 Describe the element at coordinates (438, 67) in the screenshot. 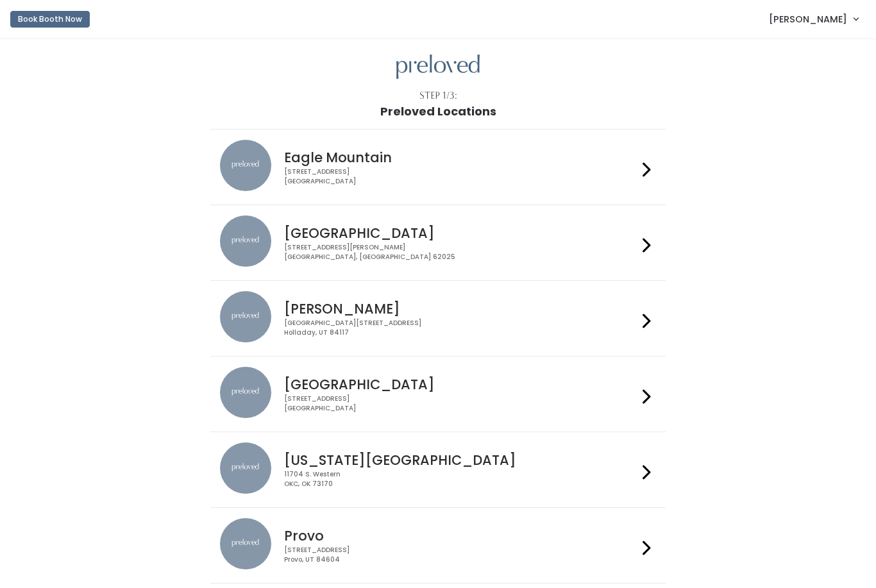

I see `img: preloved logo` at that location.